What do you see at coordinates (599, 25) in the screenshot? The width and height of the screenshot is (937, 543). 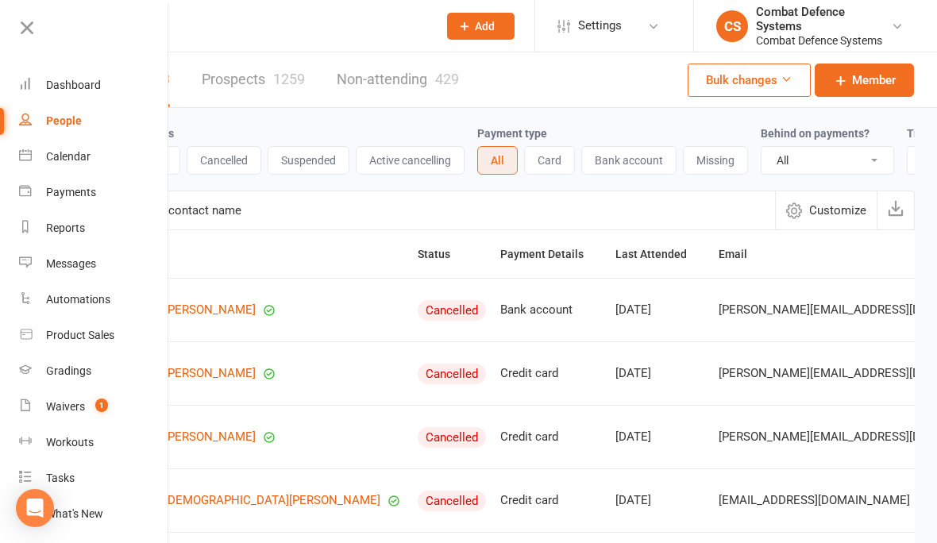 I see `span: Settings` at bounding box center [599, 25].